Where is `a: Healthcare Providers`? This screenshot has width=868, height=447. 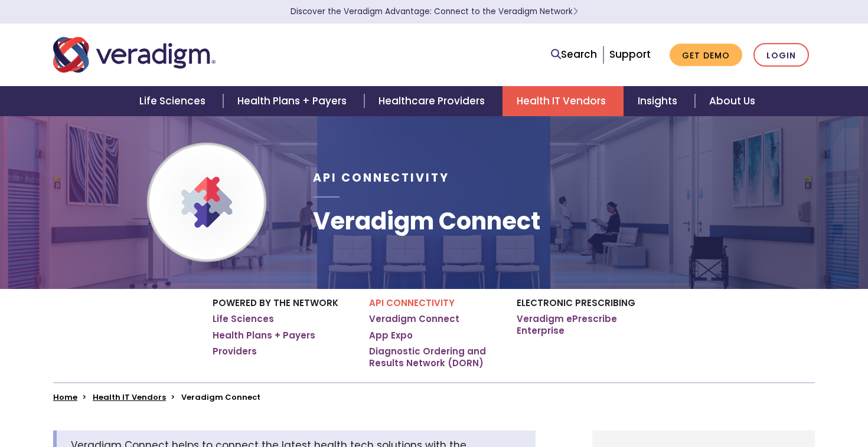
a: Healthcare Providers is located at coordinates (434, 101).